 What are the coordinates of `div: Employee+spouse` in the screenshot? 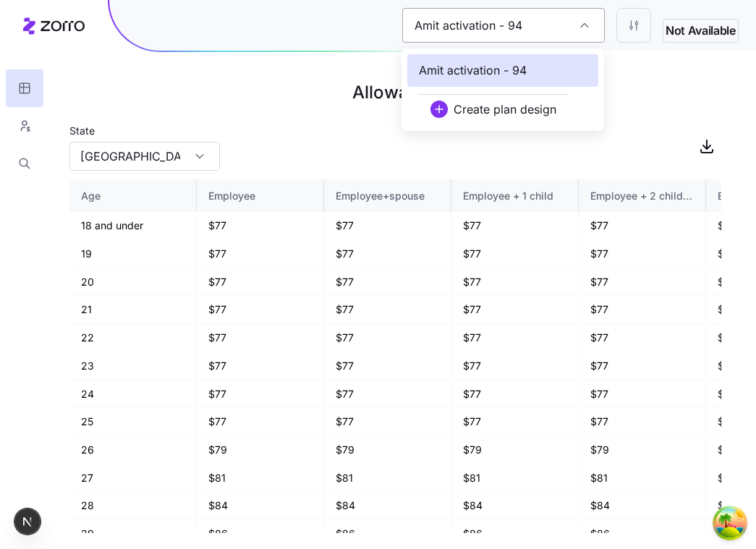 It's located at (387, 196).